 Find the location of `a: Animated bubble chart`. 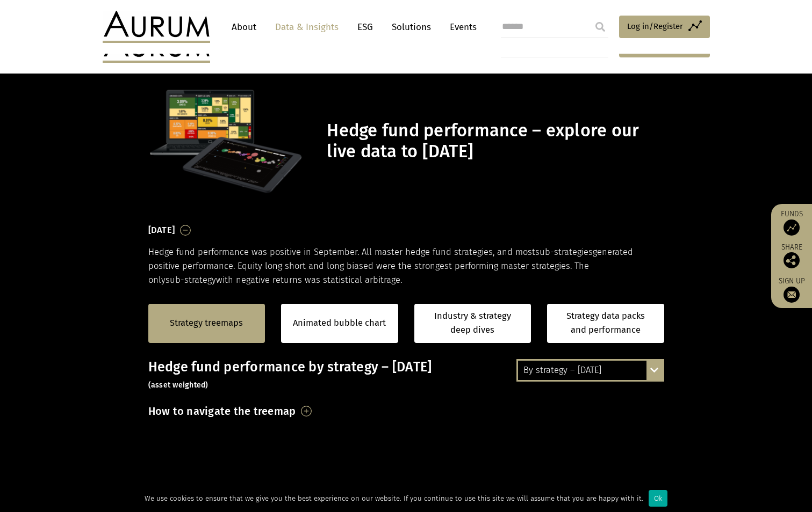

a: Animated bubble chart is located at coordinates (339, 323).